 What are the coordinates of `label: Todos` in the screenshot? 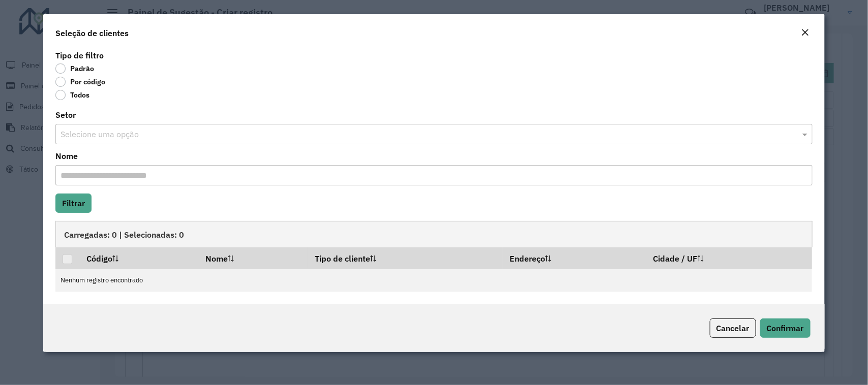 It's located at (72, 96).